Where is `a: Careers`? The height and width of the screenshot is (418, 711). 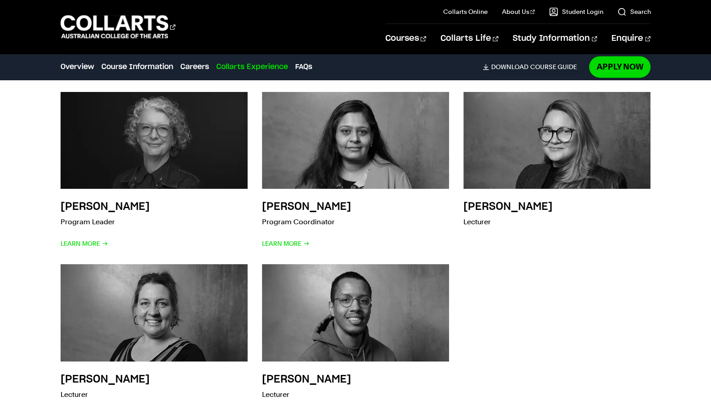
a: Careers is located at coordinates (195, 67).